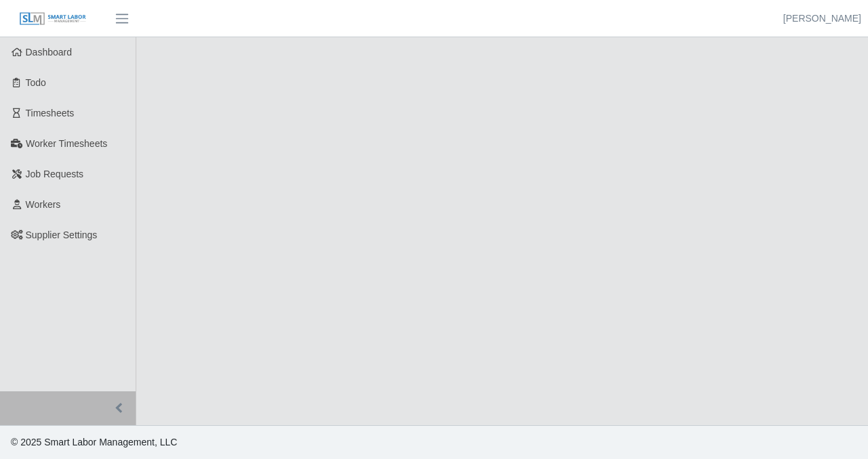 The image size is (868, 459). I want to click on span: Timesheets, so click(50, 113).